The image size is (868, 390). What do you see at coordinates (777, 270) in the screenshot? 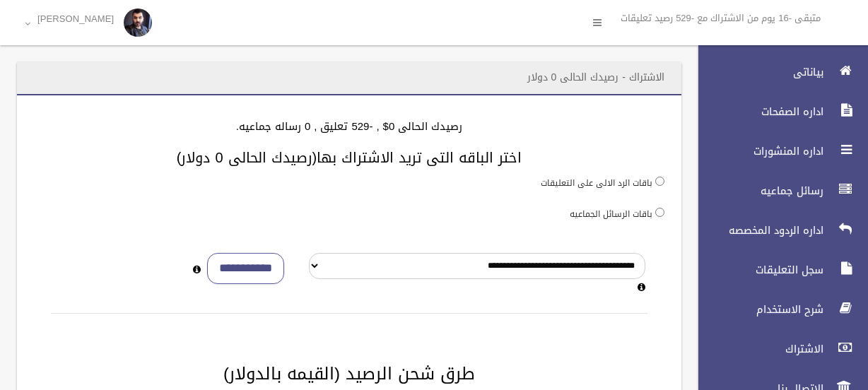
I see `a: سجل التعليقات` at bounding box center [777, 270].